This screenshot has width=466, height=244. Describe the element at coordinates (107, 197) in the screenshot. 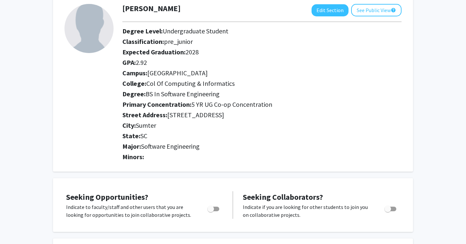

I see `span: Seeking Opportunities?` at that location.